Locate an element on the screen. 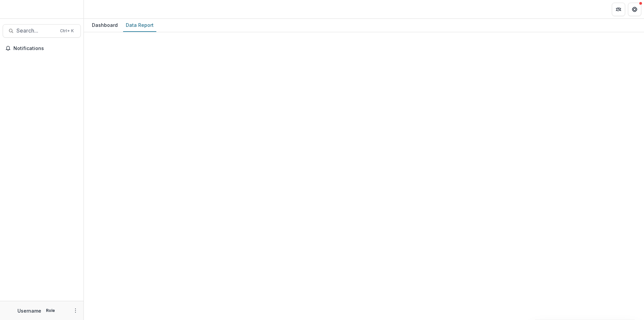 The image size is (644, 320). button: Search... is located at coordinates (42, 31).